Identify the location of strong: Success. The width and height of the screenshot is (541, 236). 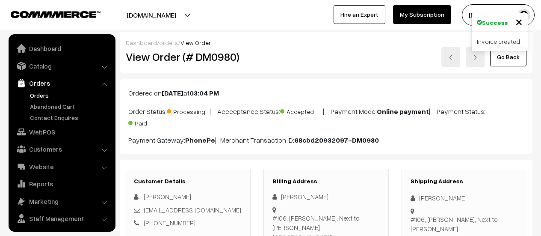
(495, 22).